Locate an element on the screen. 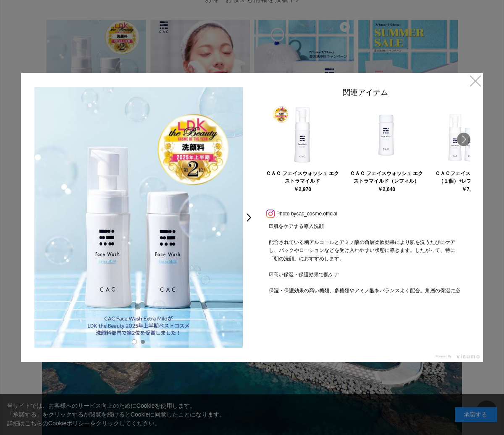  div: ￥7,480 is located at coordinates (471, 189).